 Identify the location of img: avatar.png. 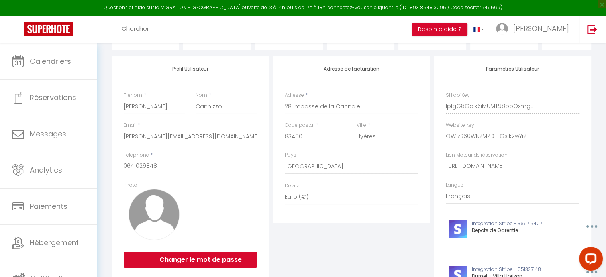
(154, 214).